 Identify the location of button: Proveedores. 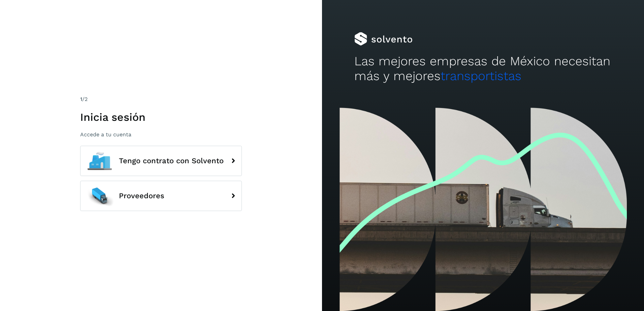
(161, 196).